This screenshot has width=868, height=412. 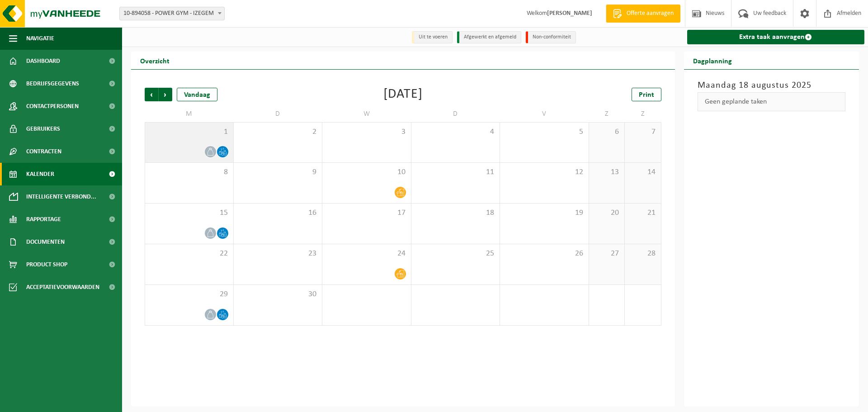 What do you see at coordinates (40, 174) in the screenshot?
I see `span: Kalender` at bounding box center [40, 174].